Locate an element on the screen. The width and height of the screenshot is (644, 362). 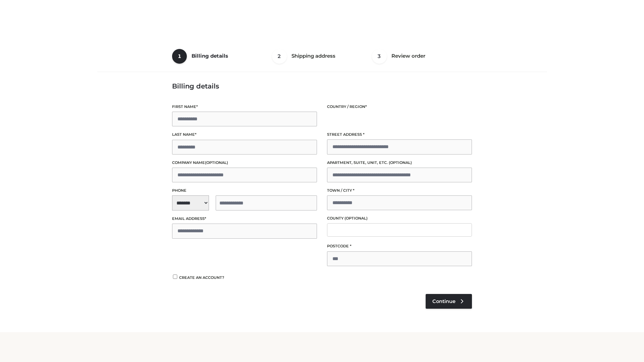
label: Company name is located at coordinates (244, 163).